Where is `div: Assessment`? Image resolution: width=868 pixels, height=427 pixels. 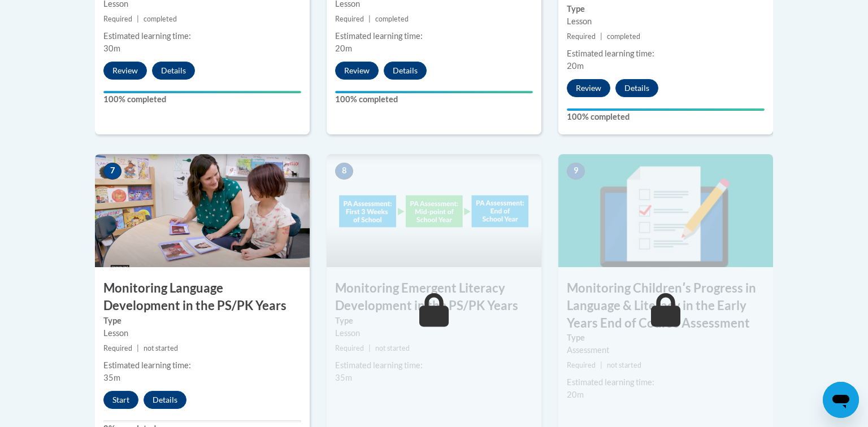 div: Assessment is located at coordinates (666, 351).